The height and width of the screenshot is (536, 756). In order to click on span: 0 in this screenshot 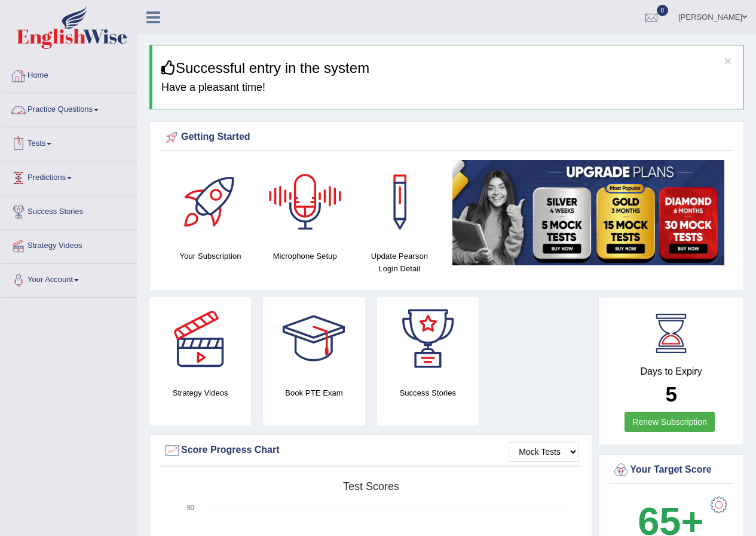, I will do `click(662, 10)`.